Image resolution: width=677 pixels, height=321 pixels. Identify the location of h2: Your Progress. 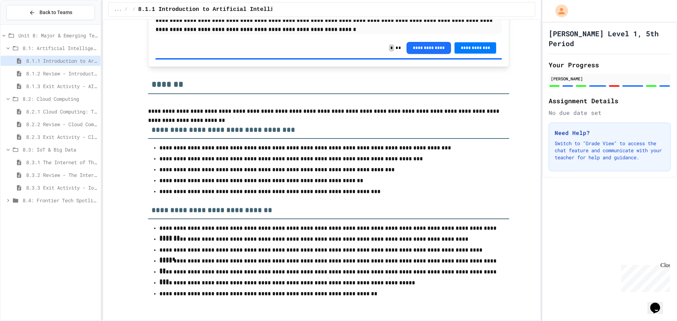
(610, 65).